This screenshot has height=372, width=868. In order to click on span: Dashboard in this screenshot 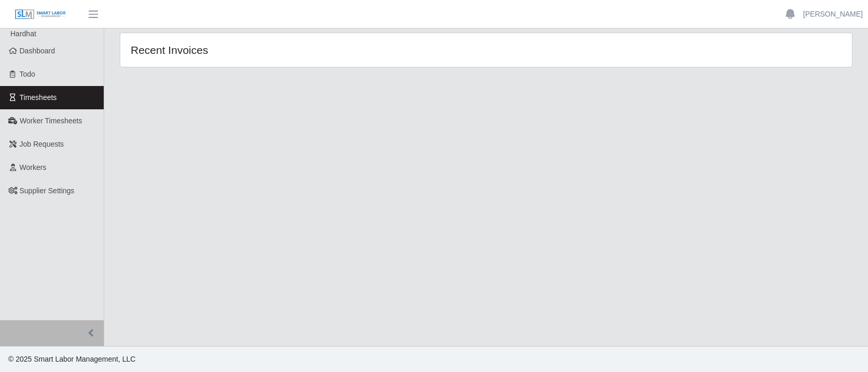, I will do `click(38, 51)`.